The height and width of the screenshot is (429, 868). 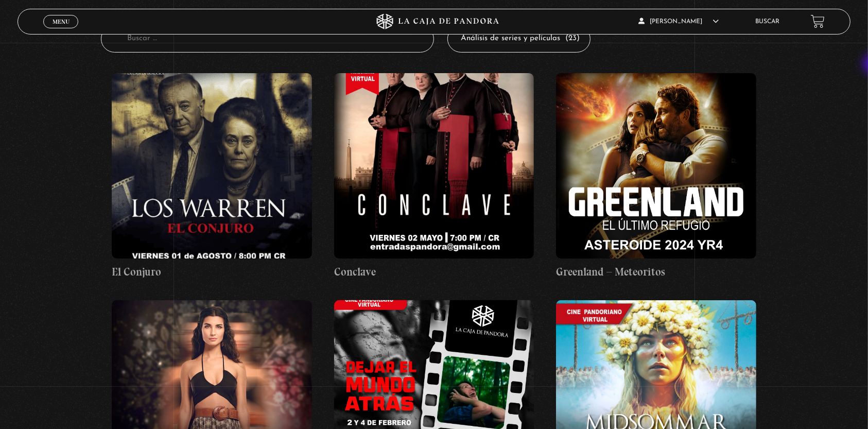 What do you see at coordinates (211, 177) in the screenshot?
I see `a: El Conjuro` at bounding box center [211, 177].